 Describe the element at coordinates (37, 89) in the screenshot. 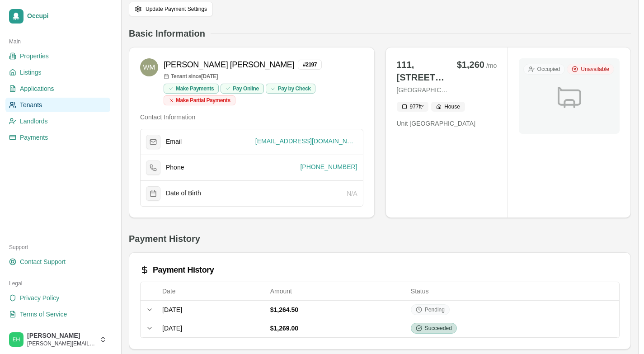

I see `span: Applications` at that location.